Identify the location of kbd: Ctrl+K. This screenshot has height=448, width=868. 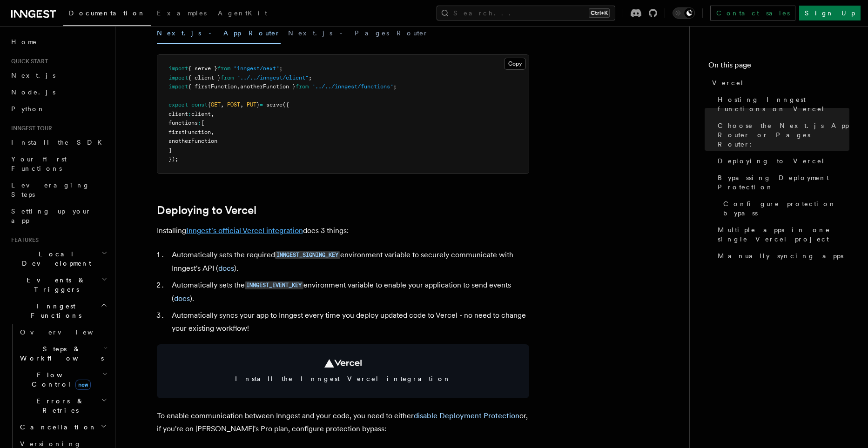
(599, 13).